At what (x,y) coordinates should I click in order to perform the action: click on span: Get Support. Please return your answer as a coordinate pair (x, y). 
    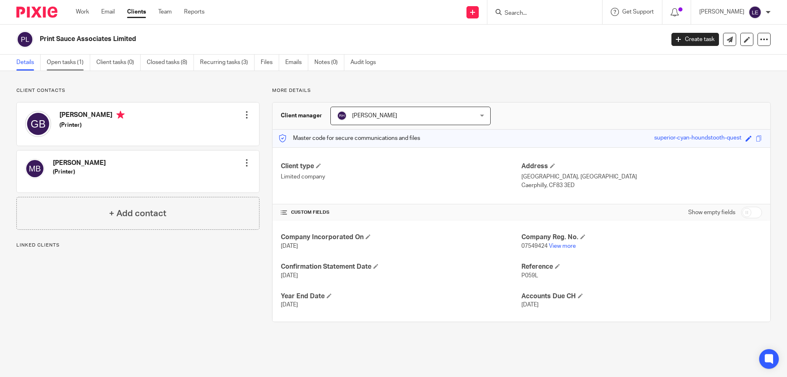
    Looking at the image, I should click on (638, 12).